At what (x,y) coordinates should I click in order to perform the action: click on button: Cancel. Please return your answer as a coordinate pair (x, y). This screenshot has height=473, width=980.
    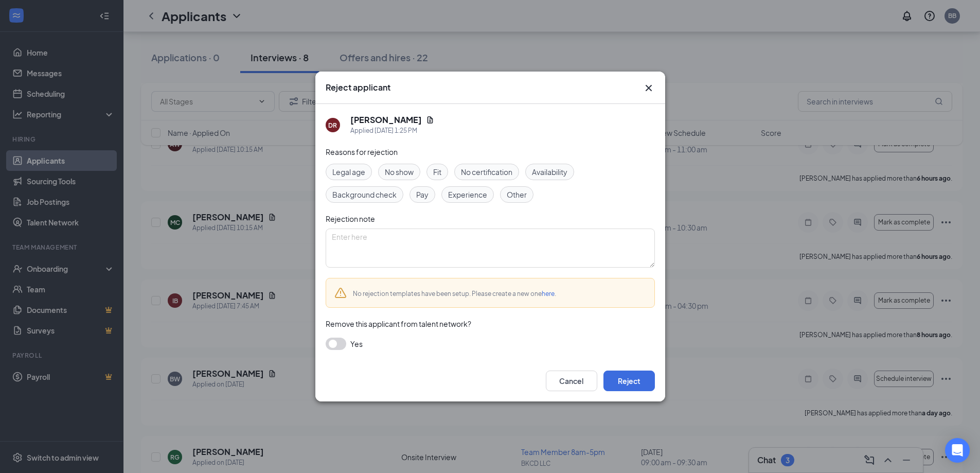
    Looking at the image, I should click on (572, 381).